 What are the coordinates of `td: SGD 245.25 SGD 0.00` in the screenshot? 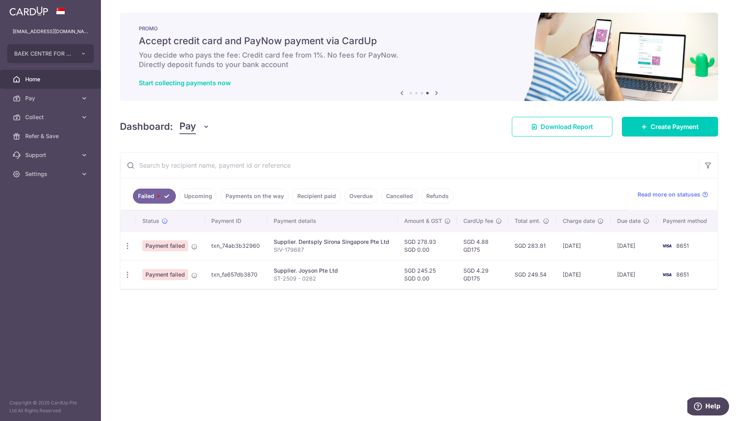 It's located at (427, 274).